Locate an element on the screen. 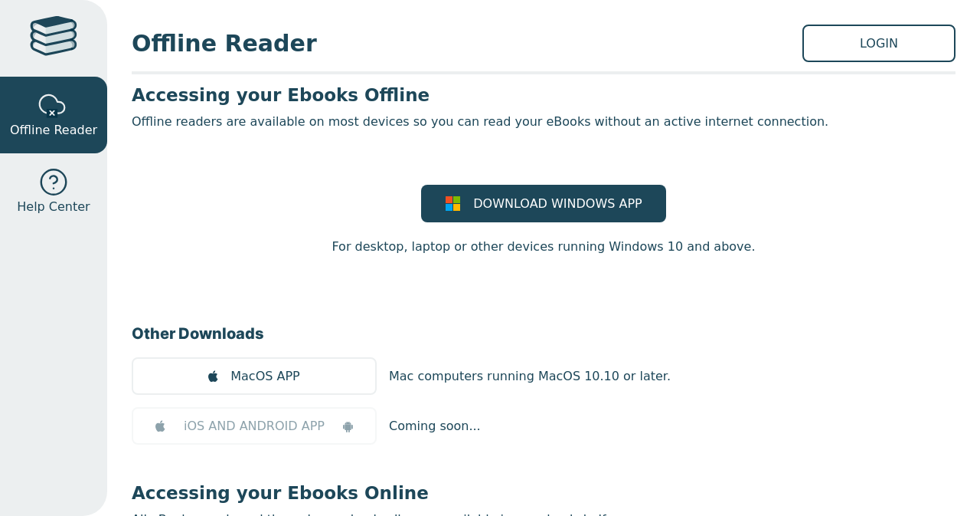 The width and height of the screenshot is (980, 516). p: Mac computers running MacOS 10.10 or later. is located at coordinates (530, 376).